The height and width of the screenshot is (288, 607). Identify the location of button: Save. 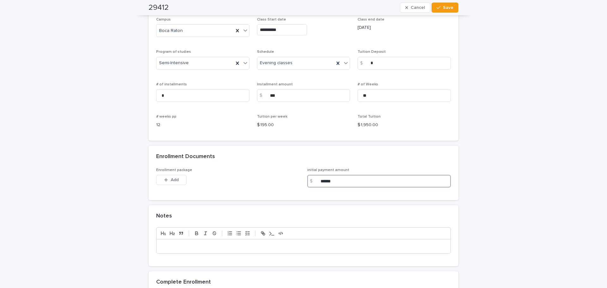
(445, 8).